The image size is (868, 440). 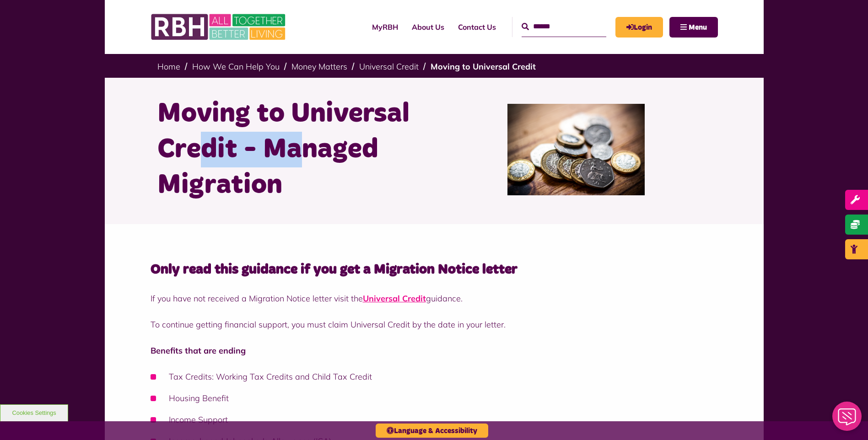 I want to click on h1: Moving to Universal Credit - Managed Migration, so click(x=292, y=150).